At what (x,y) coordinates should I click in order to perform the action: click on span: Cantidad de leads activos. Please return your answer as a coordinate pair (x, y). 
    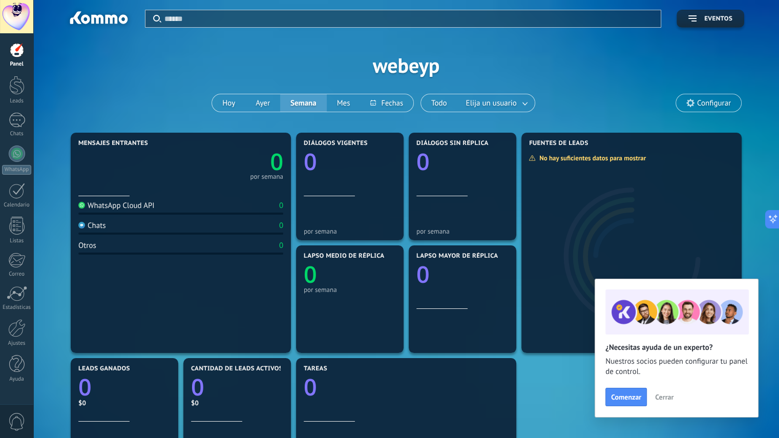
    Looking at the image, I should click on (237, 369).